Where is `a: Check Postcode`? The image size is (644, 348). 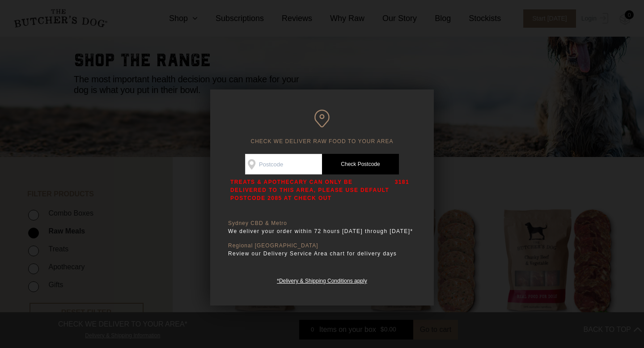 a: Check Postcode is located at coordinates (360, 164).